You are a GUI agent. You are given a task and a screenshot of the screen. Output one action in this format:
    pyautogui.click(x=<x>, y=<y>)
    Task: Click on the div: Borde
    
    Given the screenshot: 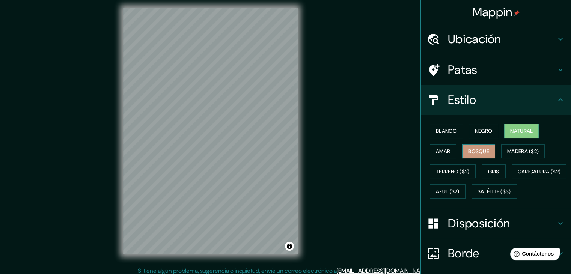 What is the action you would take?
    pyautogui.click(x=496, y=254)
    